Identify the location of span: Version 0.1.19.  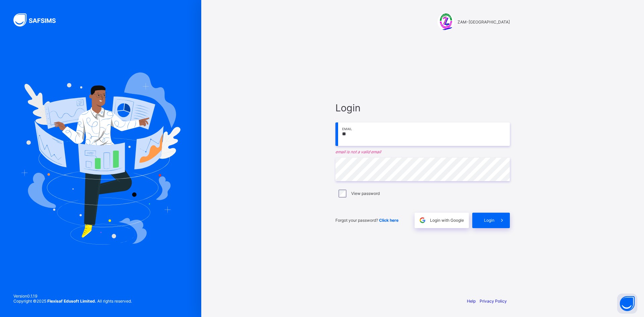
(73, 296).